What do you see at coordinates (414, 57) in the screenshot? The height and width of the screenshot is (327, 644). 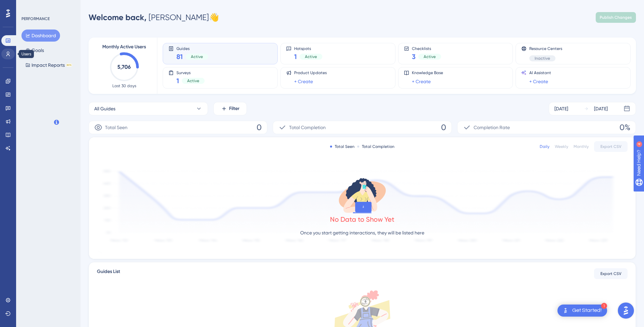 I see `span: 3` at bounding box center [414, 57].